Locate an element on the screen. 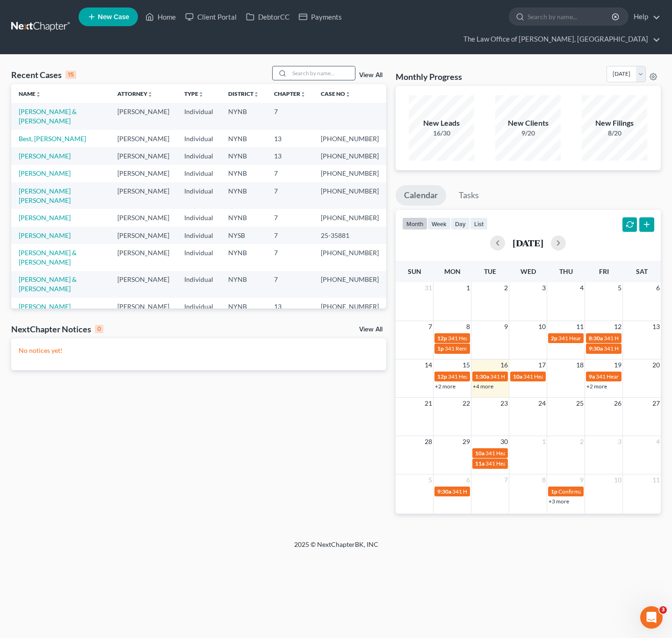  span: 16 is located at coordinates (504, 365).